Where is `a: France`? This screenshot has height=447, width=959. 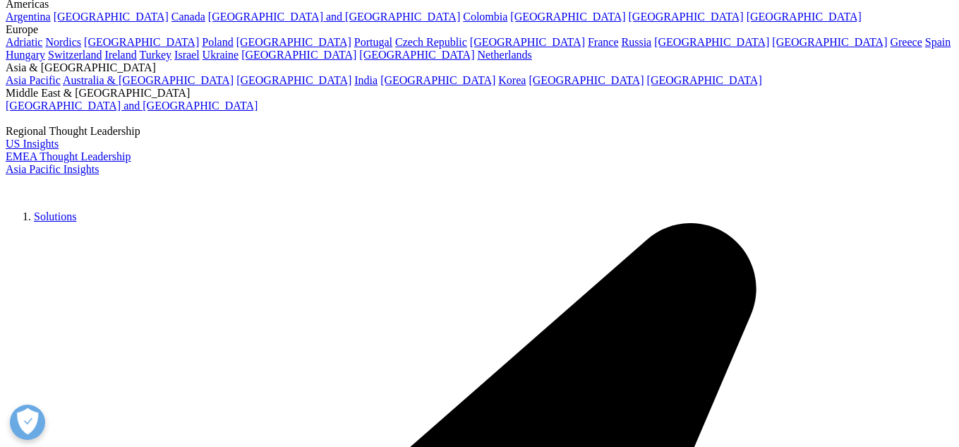
a: France is located at coordinates (603, 42).